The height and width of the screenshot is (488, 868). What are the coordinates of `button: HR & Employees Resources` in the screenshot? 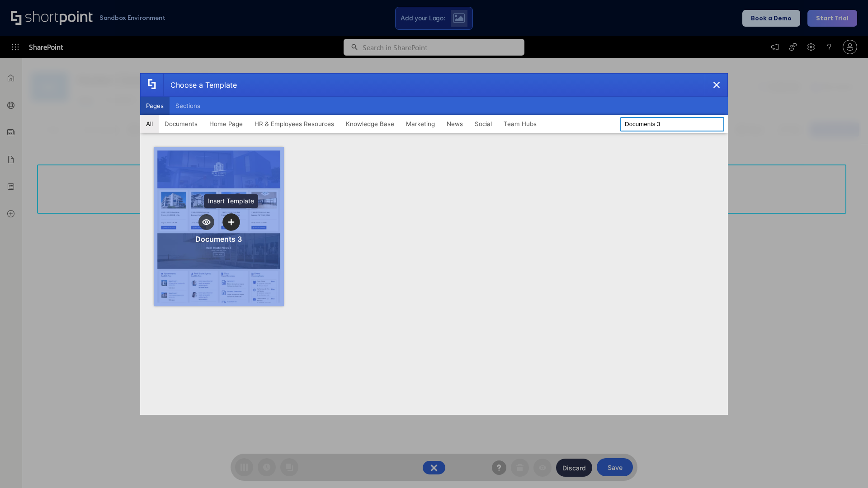 It's located at (294, 123).